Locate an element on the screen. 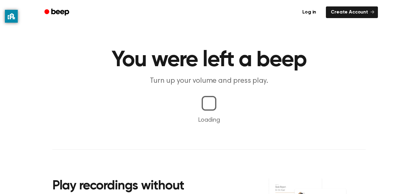 The width and height of the screenshot is (418, 194). button: privacy banner is located at coordinates (11, 16).